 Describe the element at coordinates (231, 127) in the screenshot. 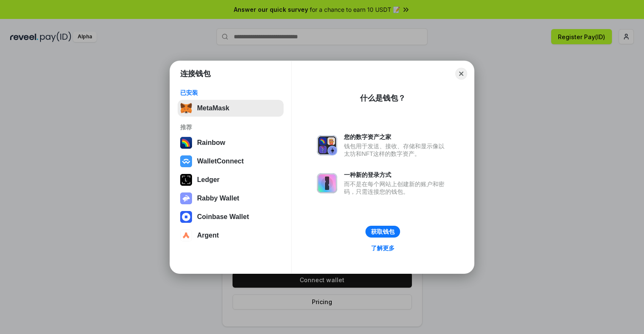

I see `div: 推荐` at that location.